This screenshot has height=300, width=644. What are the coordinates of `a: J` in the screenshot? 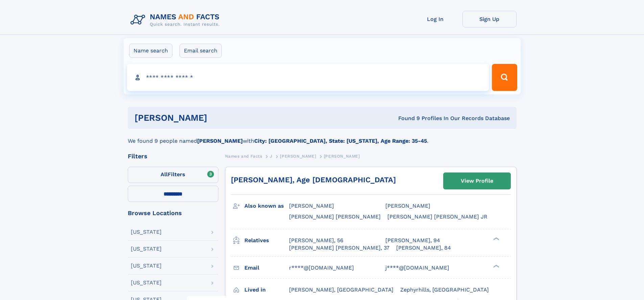 It's located at (271, 156).